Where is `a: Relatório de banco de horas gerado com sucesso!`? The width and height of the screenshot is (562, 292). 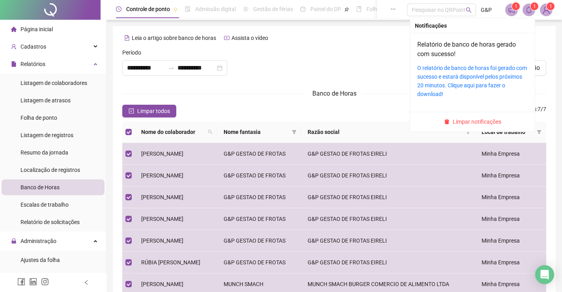
a: Relatório de banco de horas gerado com sucesso! is located at coordinates (467, 49).